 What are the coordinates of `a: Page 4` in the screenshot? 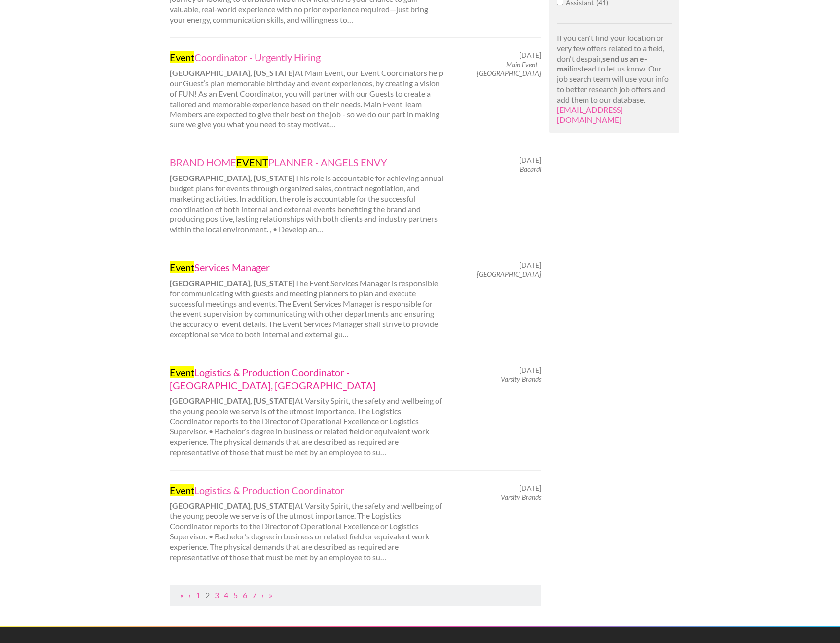 It's located at (226, 595).